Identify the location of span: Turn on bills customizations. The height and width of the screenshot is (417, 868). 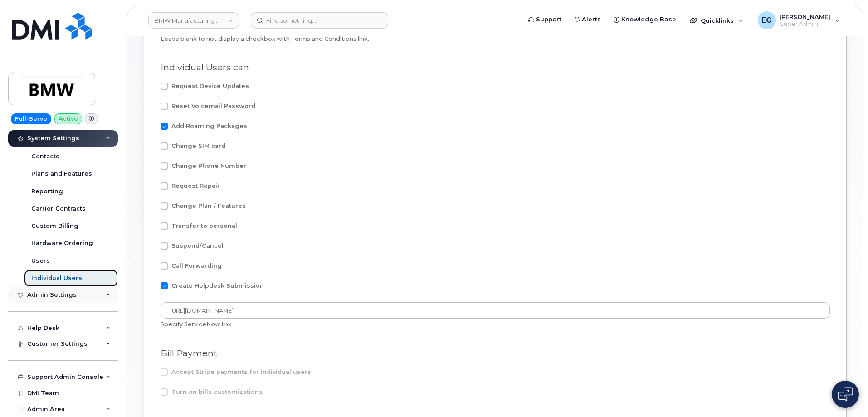
(216, 392).